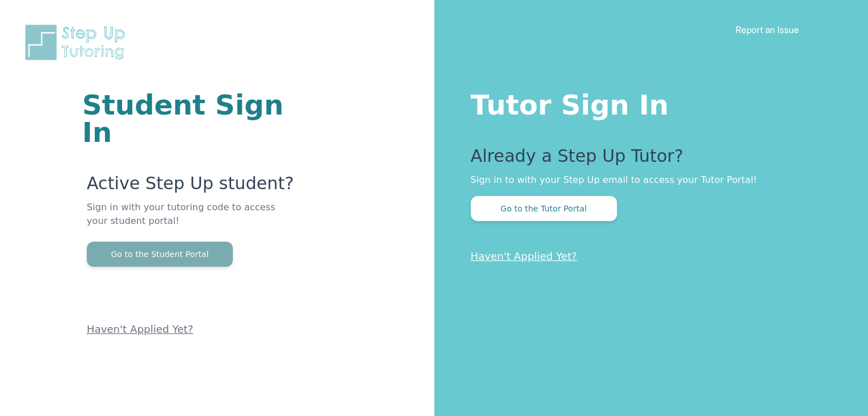 The height and width of the screenshot is (416, 868). What do you see at coordinates (646, 103) in the screenshot?
I see `h1: Tutor Sign In` at bounding box center [646, 103].